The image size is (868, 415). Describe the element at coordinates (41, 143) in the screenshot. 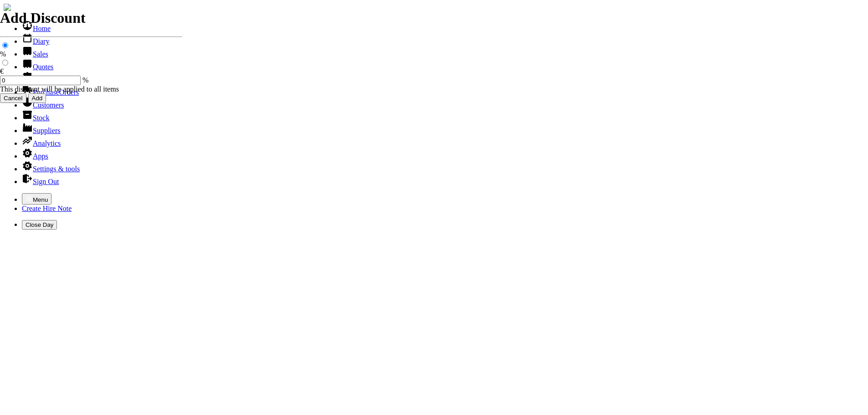

I see `a: Analytics` at that location.